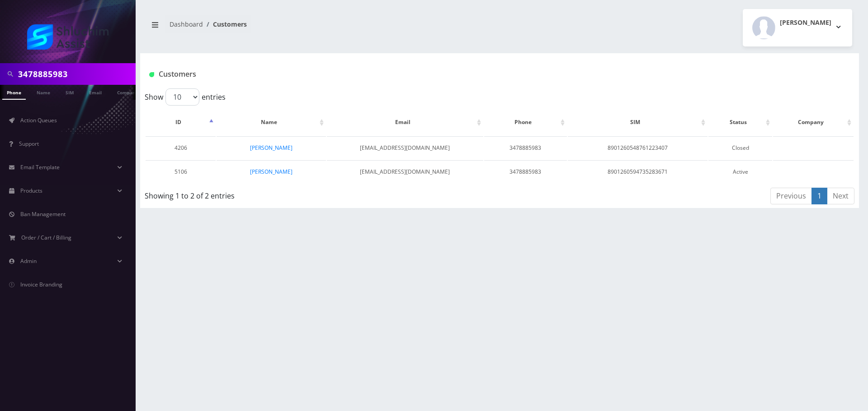 This screenshot has width=868, height=411. Describe the element at coordinates (40, 167) in the screenshot. I see `span: Email Template` at that location.